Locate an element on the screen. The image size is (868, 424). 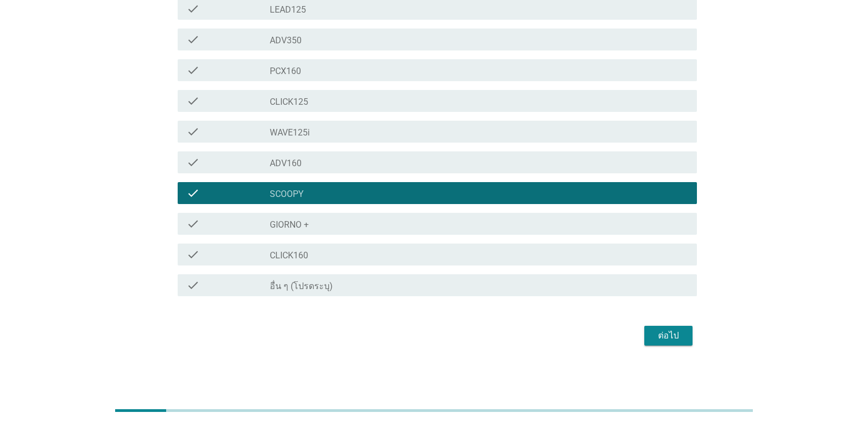
label: CLICK160 is located at coordinates (289, 256).